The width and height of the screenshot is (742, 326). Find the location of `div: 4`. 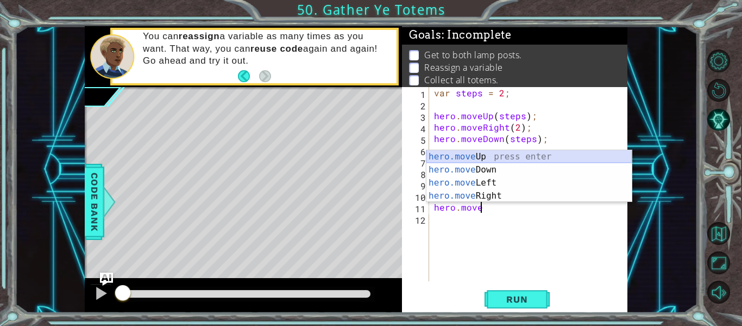

div: 4 is located at coordinates (417, 128).